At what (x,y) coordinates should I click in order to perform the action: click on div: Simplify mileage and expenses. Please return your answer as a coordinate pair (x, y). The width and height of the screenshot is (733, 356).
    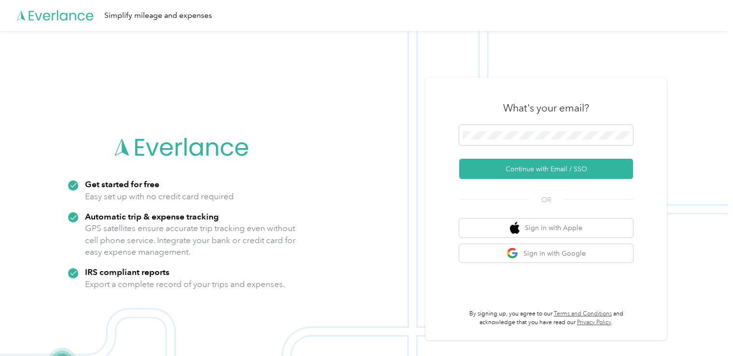
    Looking at the image, I should click on (158, 15).